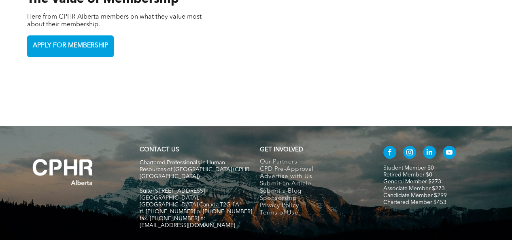 This screenshot has width=512, height=240. I want to click on a: Candidate Member $299, so click(415, 196).